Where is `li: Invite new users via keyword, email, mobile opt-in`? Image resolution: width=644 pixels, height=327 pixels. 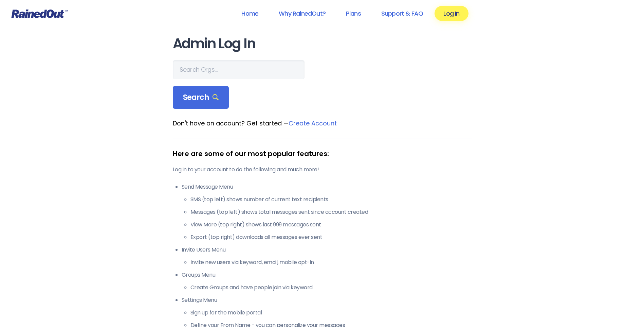
li: Invite new users via keyword, email, mobile opt-in is located at coordinates (331, 262).